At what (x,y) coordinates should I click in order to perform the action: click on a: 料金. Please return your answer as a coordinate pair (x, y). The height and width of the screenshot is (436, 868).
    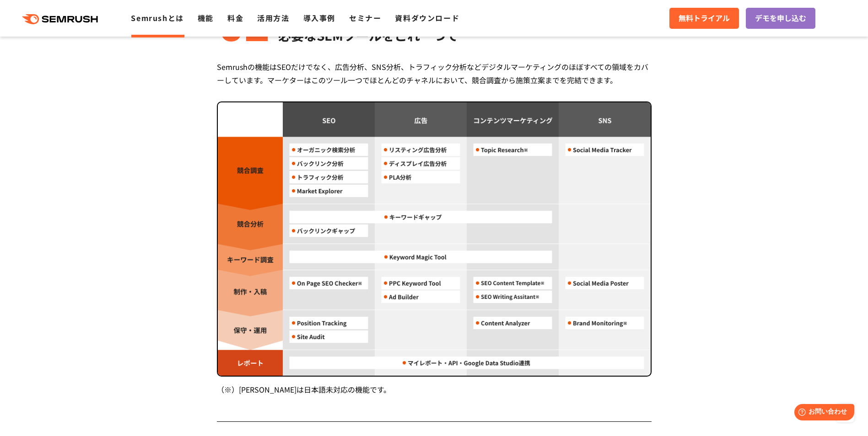
    Looking at the image, I should click on (236, 18).